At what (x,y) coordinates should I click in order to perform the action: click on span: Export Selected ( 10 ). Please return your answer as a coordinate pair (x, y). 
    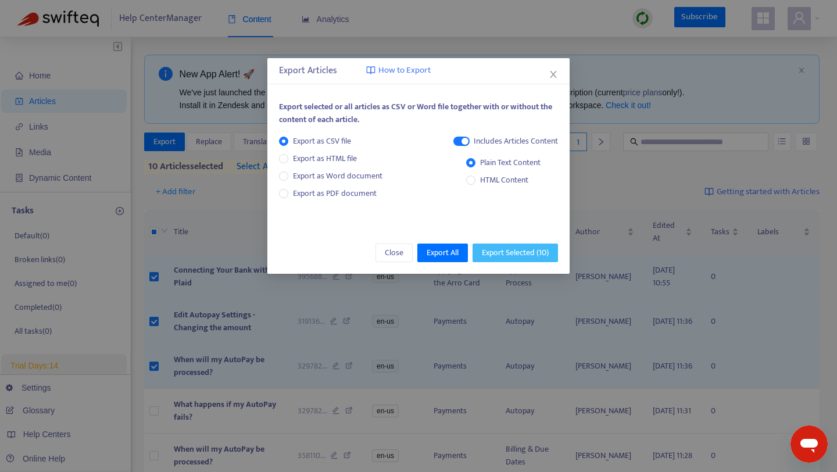
    Looking at the image, I should click on (515, 253).